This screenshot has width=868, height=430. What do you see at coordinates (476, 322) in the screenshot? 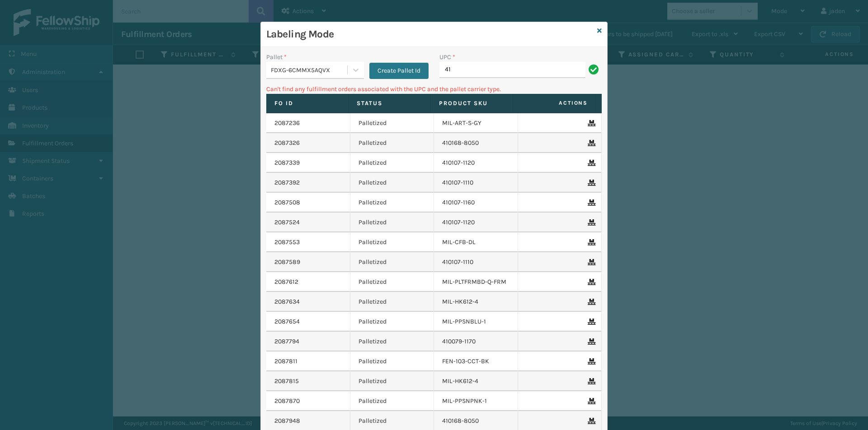
I see `td: MIL-PPSNBLU-1` at bounding box center [476, 322].